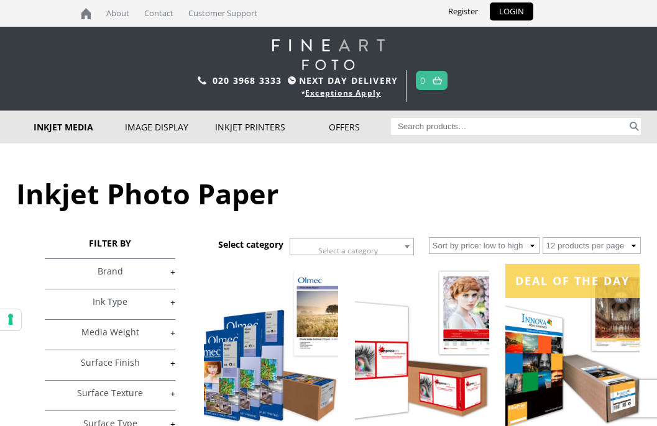  What do you see at coordinates (437, 80) in the screenshot?
I see `img: basket.svg` at bounding box center [437, 80].